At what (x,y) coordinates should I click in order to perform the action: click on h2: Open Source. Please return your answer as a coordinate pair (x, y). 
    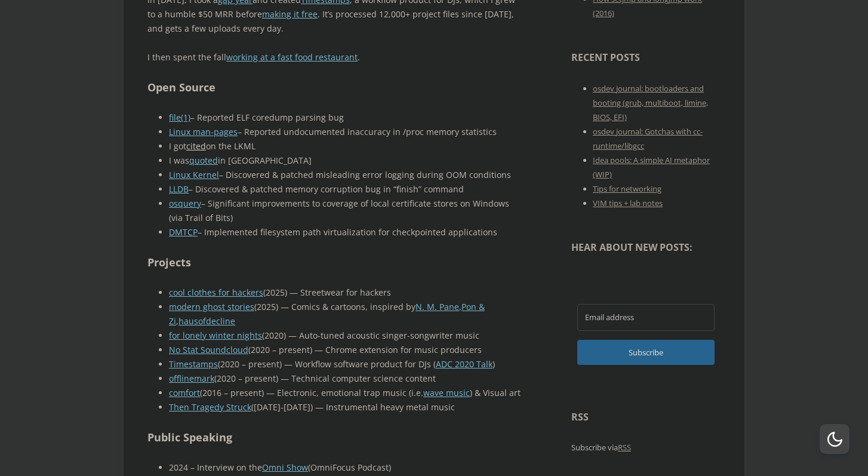
    Looking at the image, I should click on (333, 87).